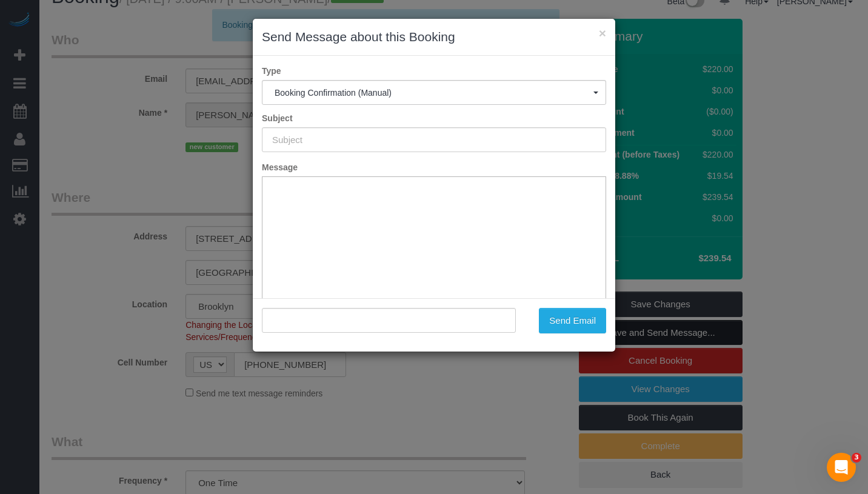 The image size is (868, 494). What do you see at coordinates (434, 92) in the screenshot?
I see `button: Booking Confirmation (Manual)` at bounding box center [434, 92].